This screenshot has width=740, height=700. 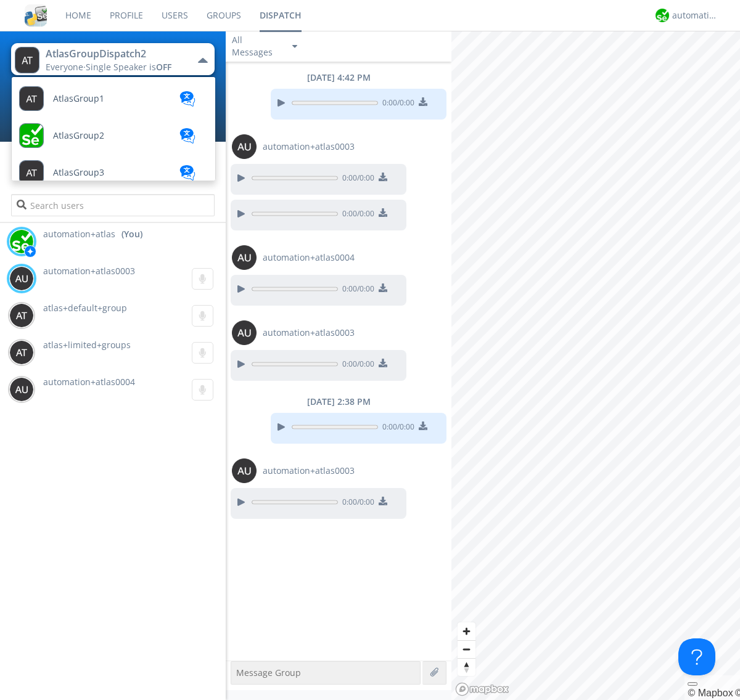 What do you see at coordinates (78, 172) in the screenshot?
I see `span: AtlasGroup3` at bounding box center [78, 172].